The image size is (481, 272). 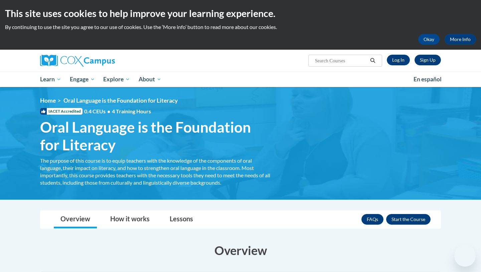 I want to click on h3: Overview, so click(x=240, y=251).